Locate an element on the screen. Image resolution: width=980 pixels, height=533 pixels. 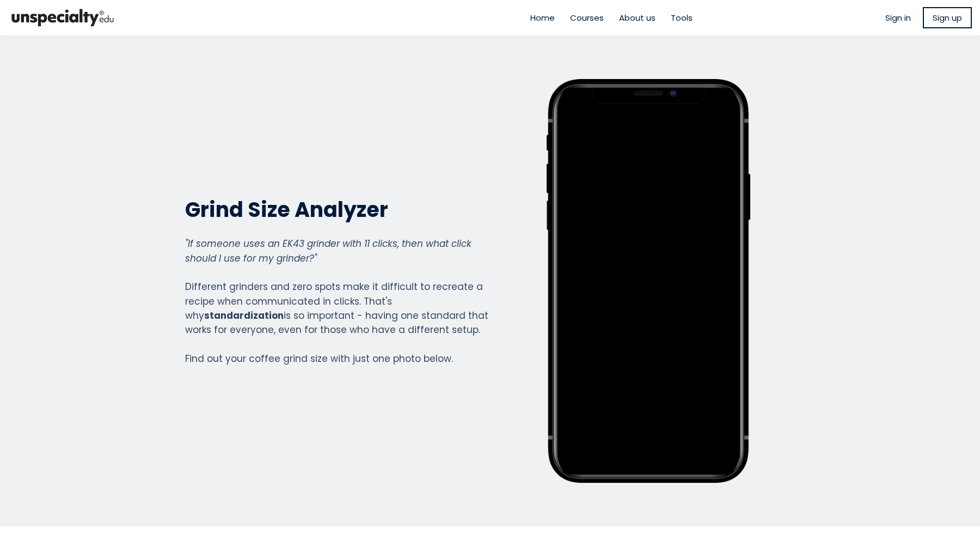
strong: standardization is located at coordinates (244, 316).